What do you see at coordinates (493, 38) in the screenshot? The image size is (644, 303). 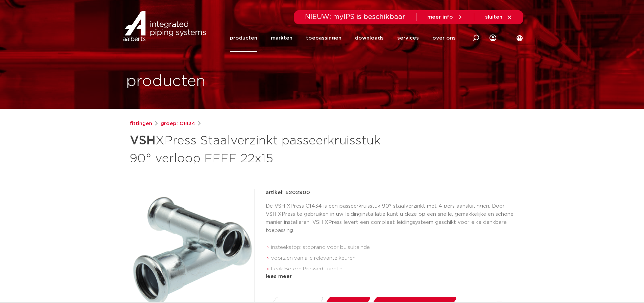 I see `div: my IPS` at bounding box center [493, 38].